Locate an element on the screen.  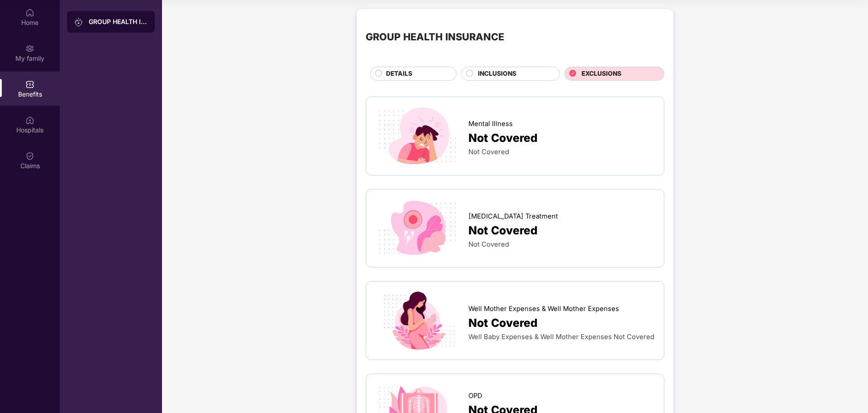
span: Mental Illness is located at coordinates (490, 123).